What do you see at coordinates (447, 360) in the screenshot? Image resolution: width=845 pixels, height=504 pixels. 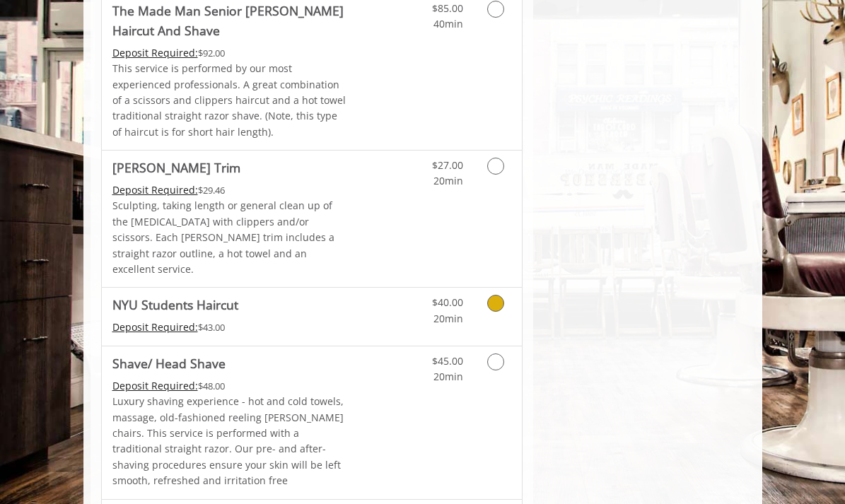 I see `span: $45.00` at bounding box center [447, 360].